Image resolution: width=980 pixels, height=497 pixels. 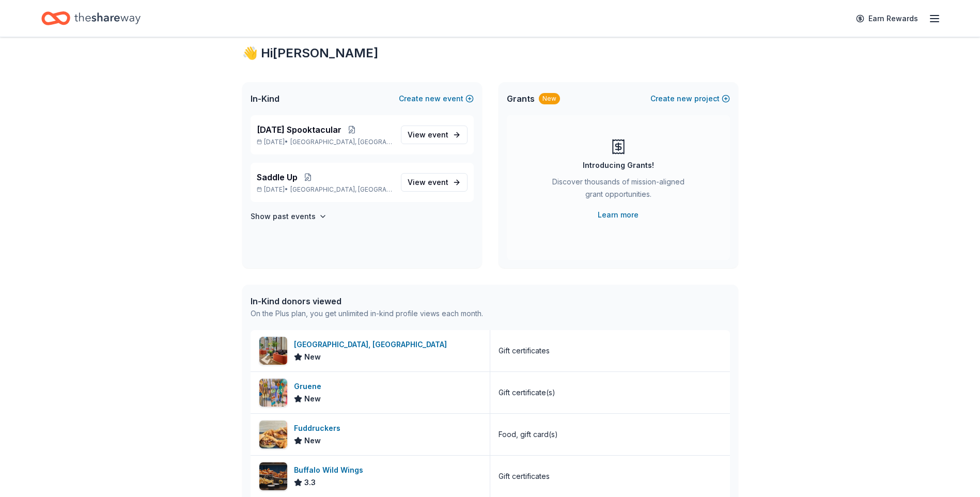 What do you see at coordinates (691, 98) in the screenshot?
I see `button: Createnewproject` at bounding box center [691, 98].